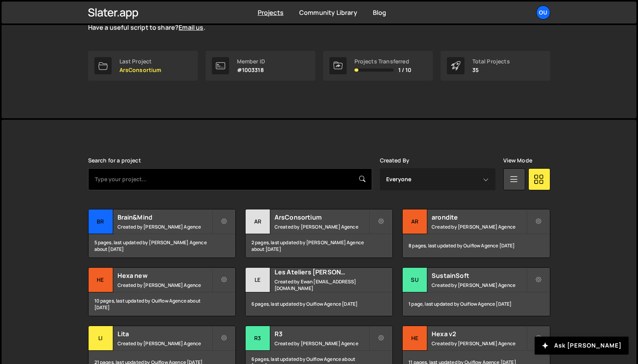  I want to click on span: 1 / 10, so click(405, 70).